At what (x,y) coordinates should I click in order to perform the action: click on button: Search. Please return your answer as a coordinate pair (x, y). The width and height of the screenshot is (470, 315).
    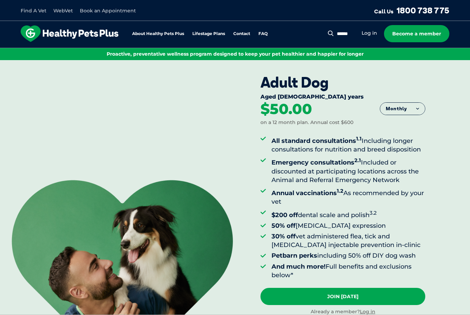
    Looking at the image, I should click on (330, 33).